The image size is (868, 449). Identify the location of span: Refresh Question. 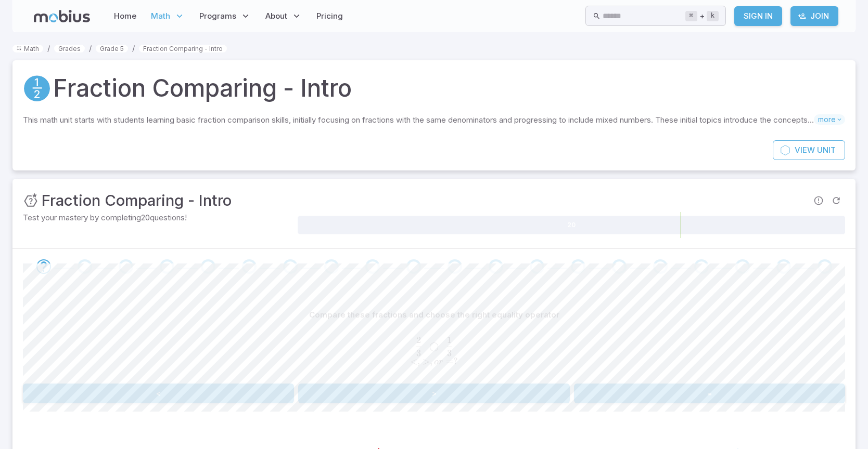
(836, 201).